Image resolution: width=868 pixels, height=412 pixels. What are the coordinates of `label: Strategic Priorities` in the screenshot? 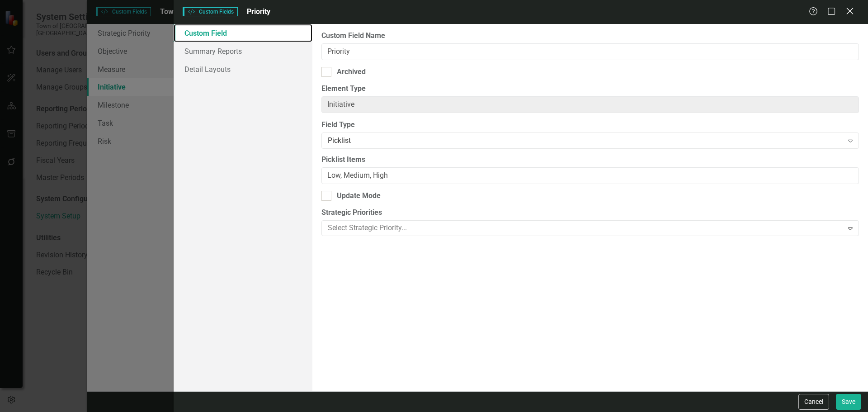 It's located at (590, 213).